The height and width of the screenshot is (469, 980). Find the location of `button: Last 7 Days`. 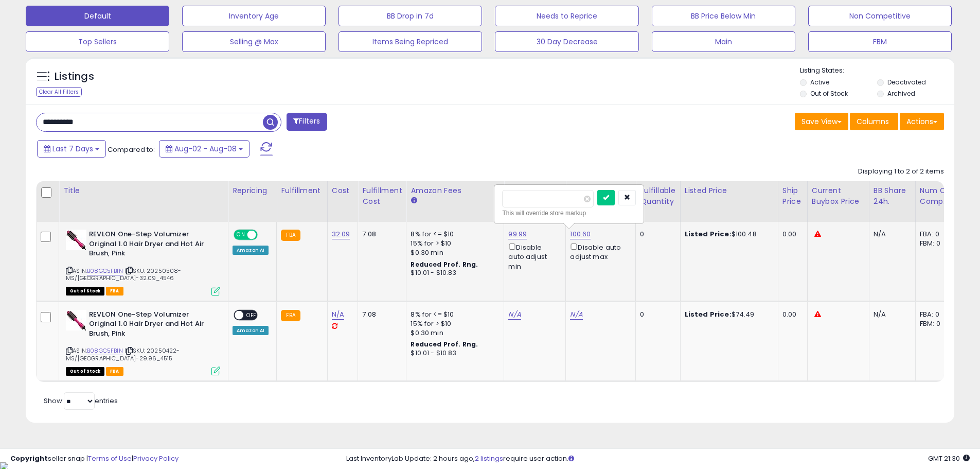

button: Last 7 Days is located at coordinates (71, 149).